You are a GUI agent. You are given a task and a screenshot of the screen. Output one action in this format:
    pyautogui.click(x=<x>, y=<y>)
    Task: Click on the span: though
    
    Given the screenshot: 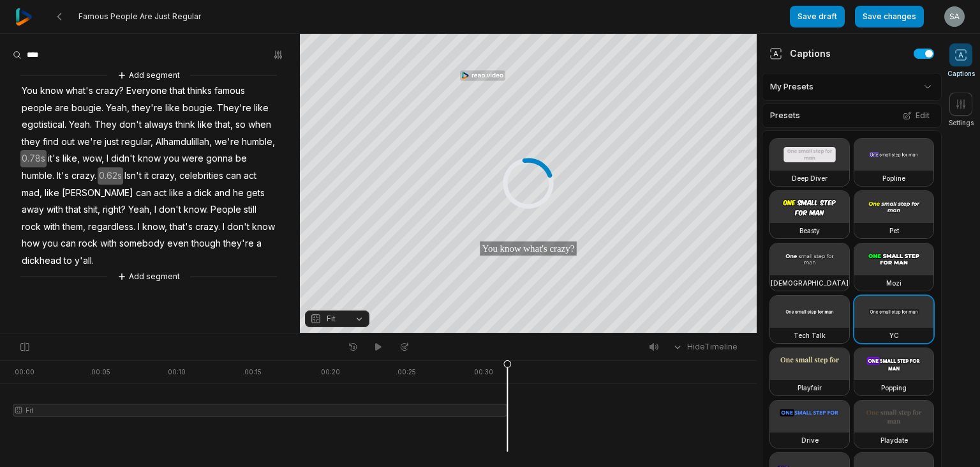 What is the action you would take?
    pyautogui.click(x=206, y=243)
    